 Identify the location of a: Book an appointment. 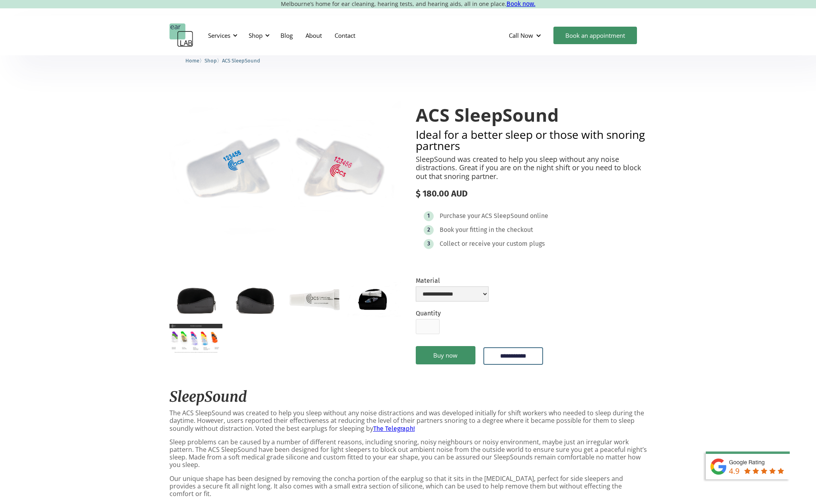
(595, 36).